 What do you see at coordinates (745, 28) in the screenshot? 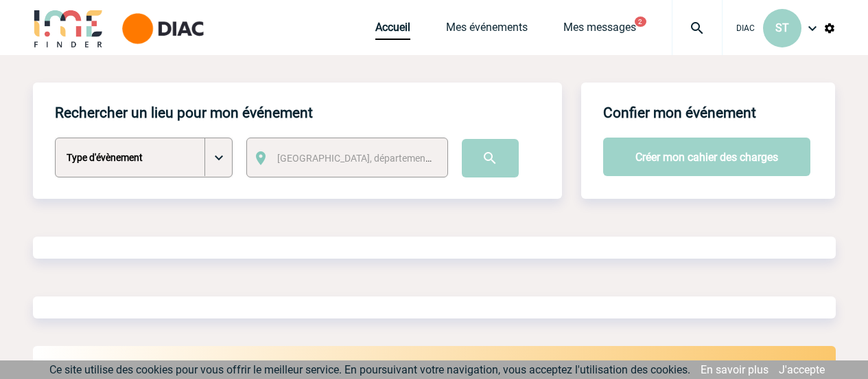
I see `span: DIAC` at bounding box center [745, 28].